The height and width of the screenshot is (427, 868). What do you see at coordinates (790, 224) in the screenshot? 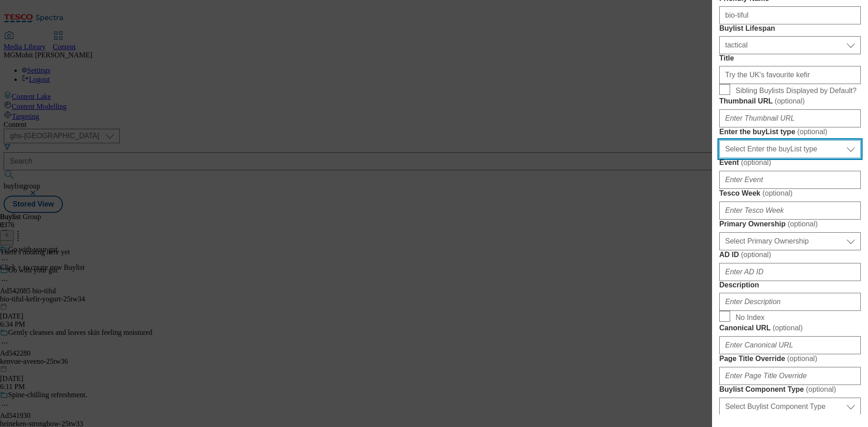
I see `label: Primary Ownership` at bounding box center [790, 224].